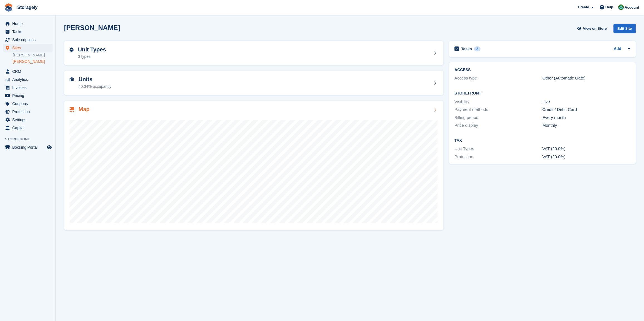 The width and height of the screenshot is (644, 321). What do you see at coordinates (467, 49) in the screenshot?
I see `h2: Tasks` at bounding box center [467, 49].